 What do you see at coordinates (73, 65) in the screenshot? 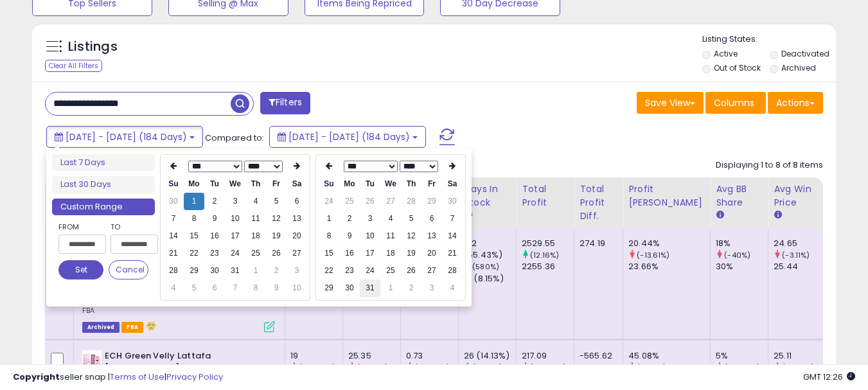
I see `div: Clear All Filters` at bounding box center [73, 65].